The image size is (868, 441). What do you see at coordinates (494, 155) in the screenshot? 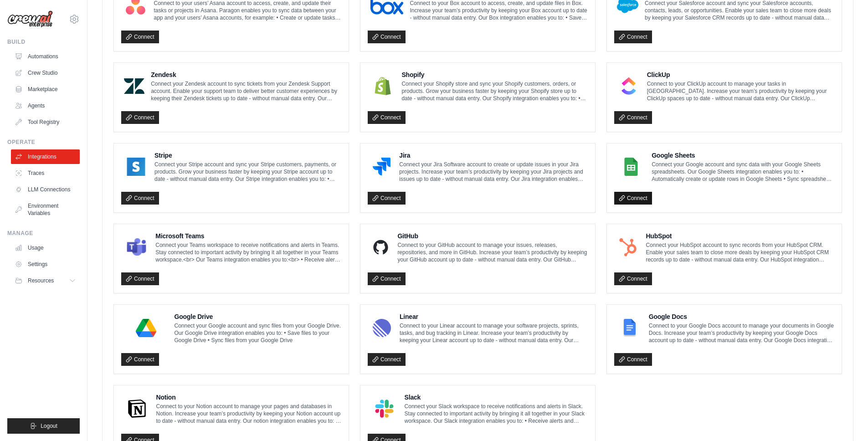
I see `h4: Jira` at bounding box center [494, 155].